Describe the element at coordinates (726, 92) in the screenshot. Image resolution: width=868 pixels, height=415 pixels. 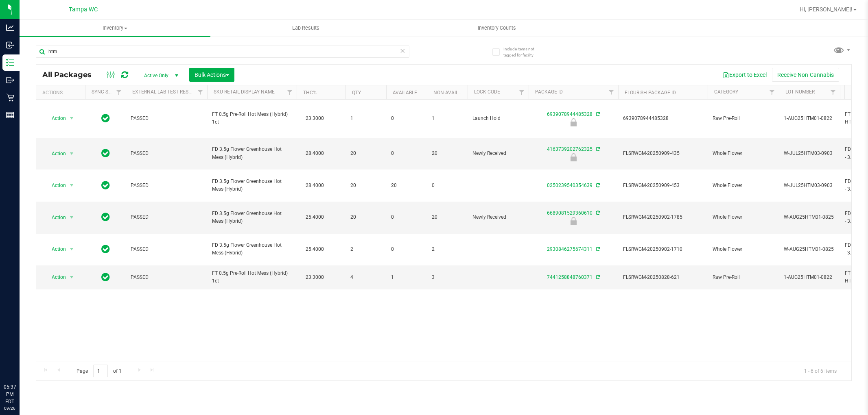
I see `a: Category` at that location.